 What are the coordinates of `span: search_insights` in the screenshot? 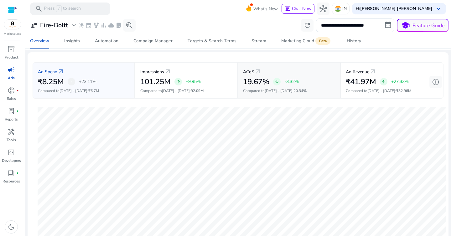 It's located at (129, 25).